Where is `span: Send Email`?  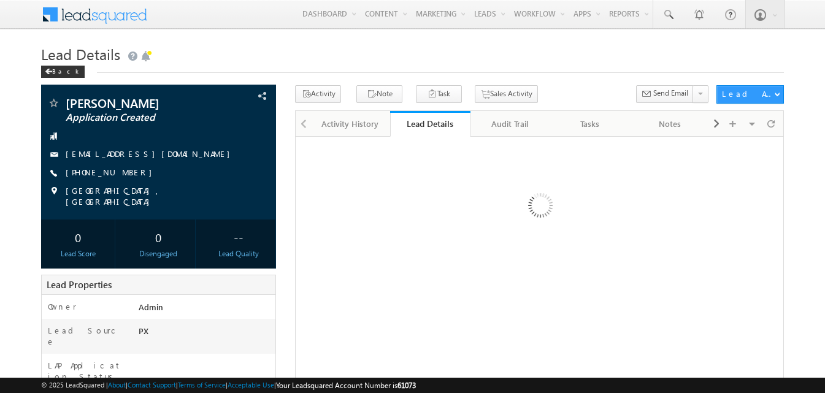 span: Send Email is located at coordinates (671, 93).